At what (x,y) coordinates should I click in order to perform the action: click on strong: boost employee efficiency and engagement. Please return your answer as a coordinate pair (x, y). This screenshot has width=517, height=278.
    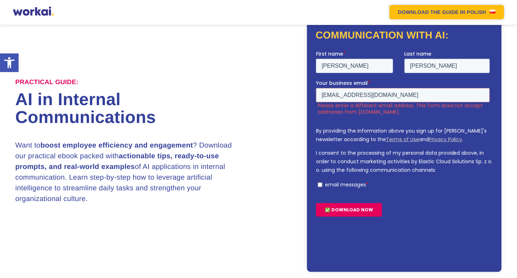
    Looking at the image, I should click on (116, 146).